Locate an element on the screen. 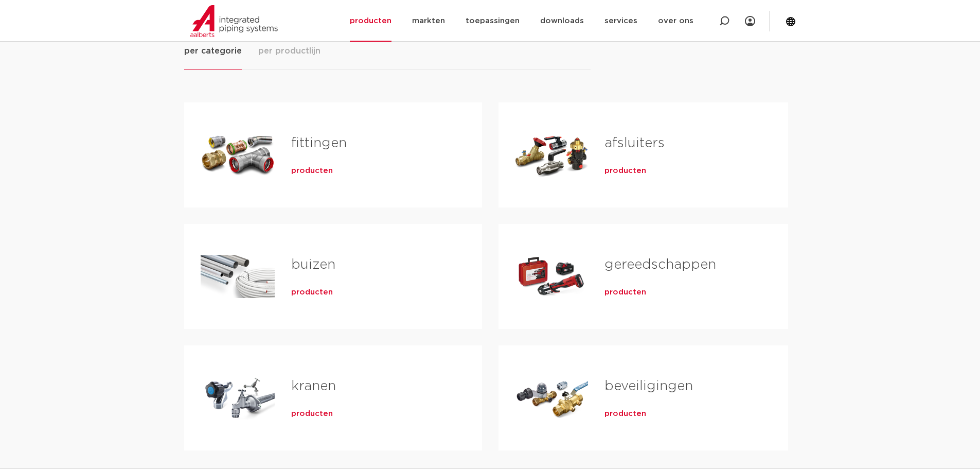 The width and height of the screenshot is (980, 469). a: kranen is located at coordinates (313, 386).